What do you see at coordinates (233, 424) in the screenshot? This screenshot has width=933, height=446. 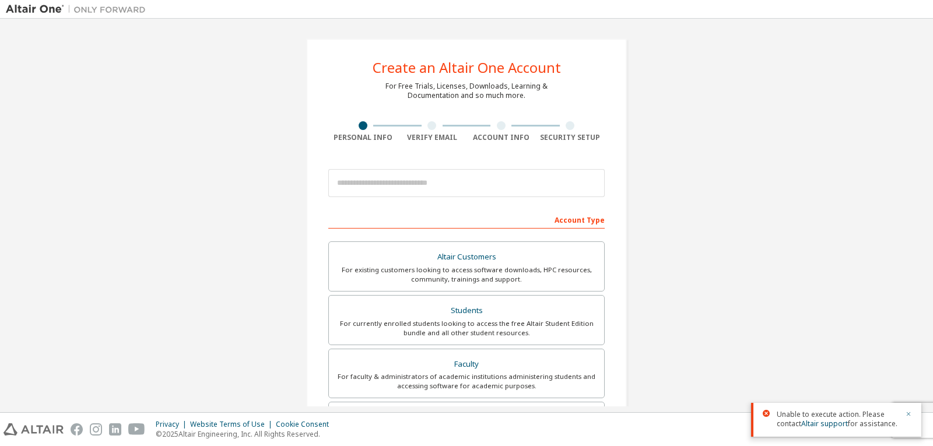 I see `div: Website Terms of Use` at bounding box center [233, 424].